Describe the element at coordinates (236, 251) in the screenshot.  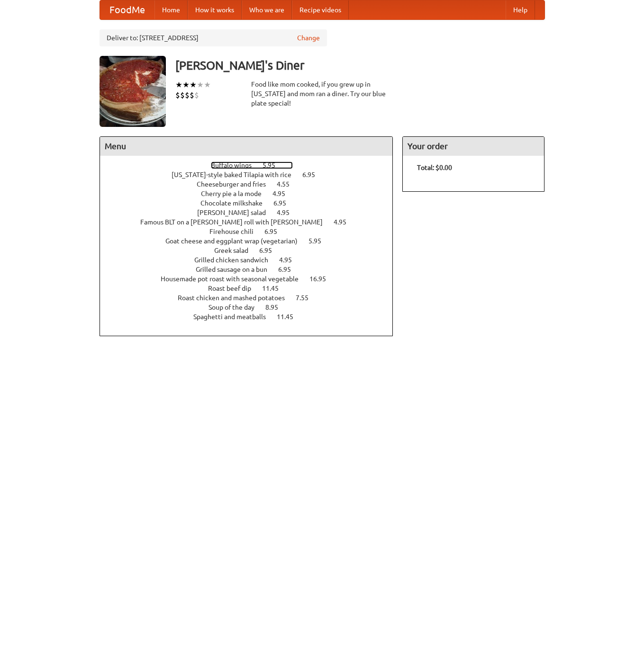
I see `span: Greek salad` at that location.